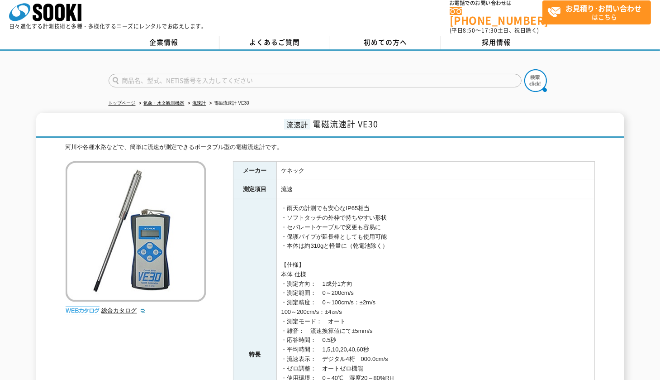 The height and width of the screenshot is (380, 660). What do you see at coordinates (345, 124) in the screenshot?
I see `span: 電磁流速計 VE30` at bounding box center [345, 124].